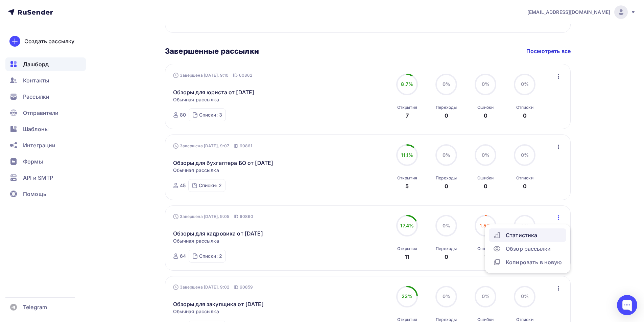  What do you see at coordinates (527, 235) in the screenshot?
I see `div: Статистика` at bounding box center [527, 235].